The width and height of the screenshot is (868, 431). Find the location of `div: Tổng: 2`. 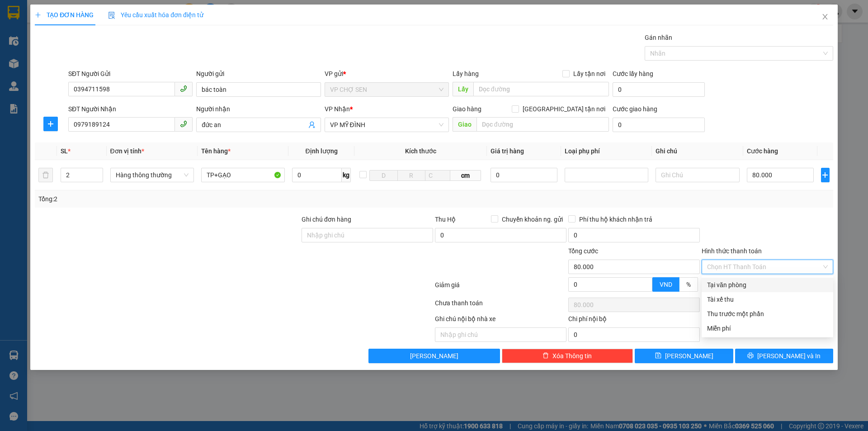

div: Tổng: 2 is located at coordinates (187, 199).